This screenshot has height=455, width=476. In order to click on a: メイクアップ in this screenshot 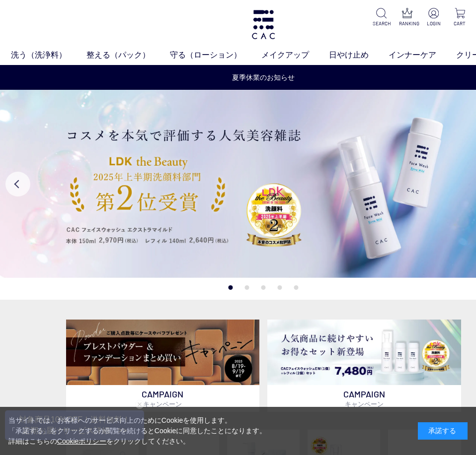, I will do `click(295, 55)`.